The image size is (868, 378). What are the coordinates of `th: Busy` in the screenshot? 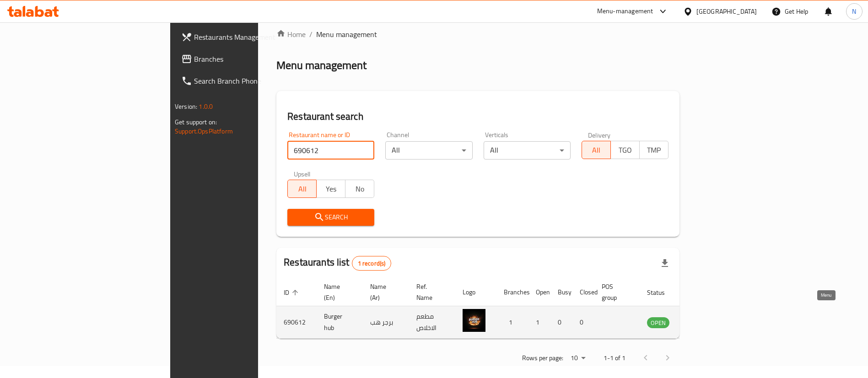 It's located at (561, 293).